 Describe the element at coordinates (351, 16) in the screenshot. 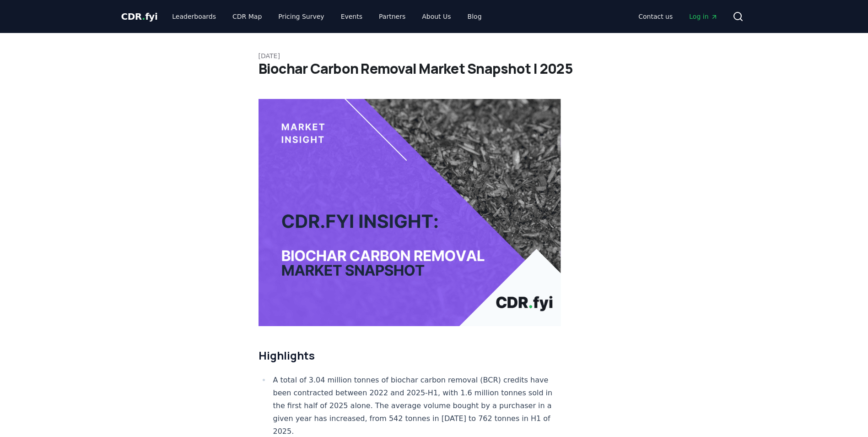

I see `a: Events` at that location.